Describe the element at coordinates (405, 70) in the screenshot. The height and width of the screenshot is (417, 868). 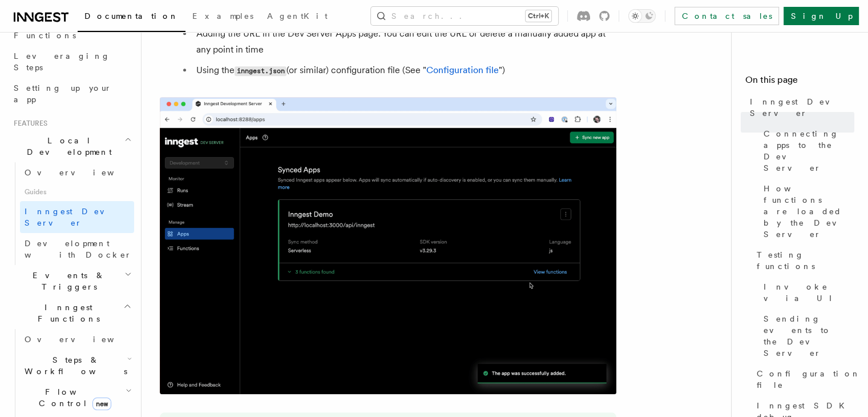
I see `li: Using the (or similar) configuration file (See " ")` at that location.